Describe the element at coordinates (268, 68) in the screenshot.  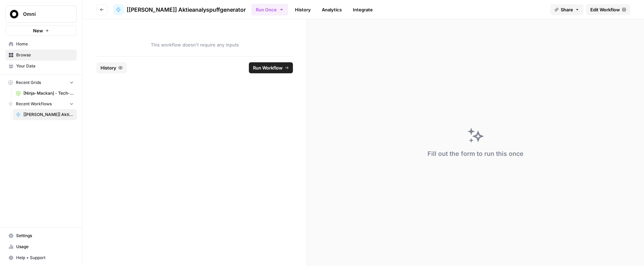
I see `span: Run Workflow` at that location.